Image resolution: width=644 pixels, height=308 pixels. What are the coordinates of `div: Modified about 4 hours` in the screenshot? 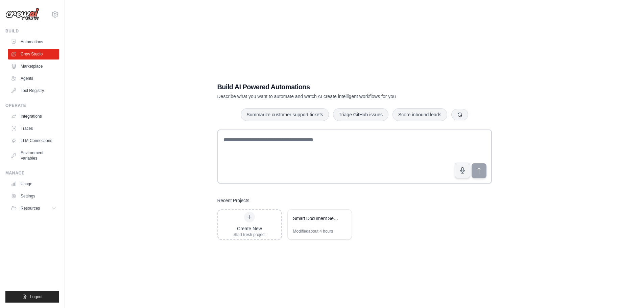 It's located at (313, 232).